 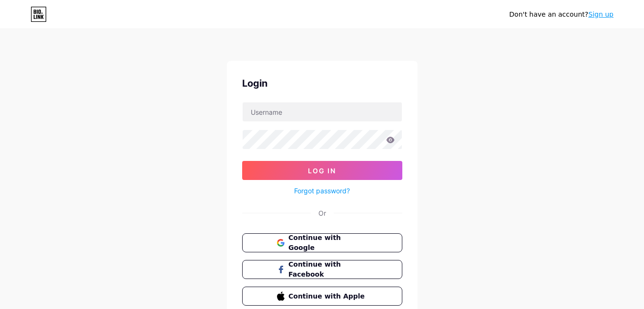 What do you see at coordinates (322, 296) in the screenshot?
I see `a: Continue with Apple` at bounding box center [322, 296].